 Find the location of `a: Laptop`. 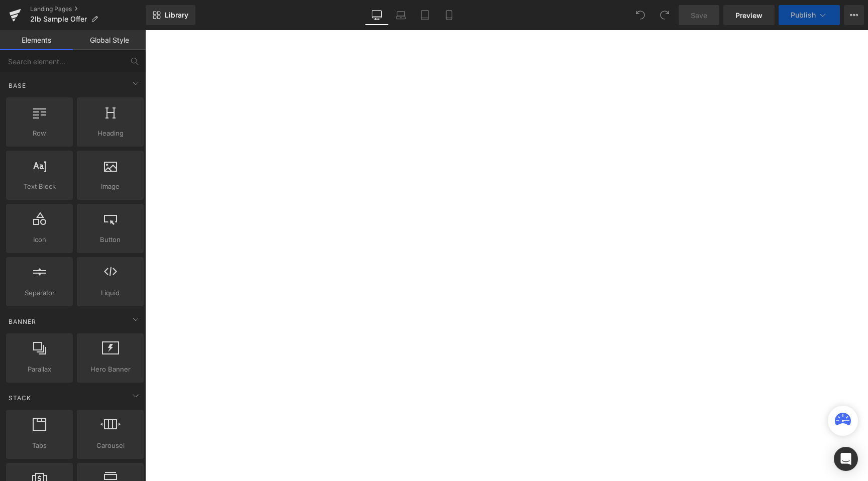

a: Laptop is located at coordinates (401, 15).